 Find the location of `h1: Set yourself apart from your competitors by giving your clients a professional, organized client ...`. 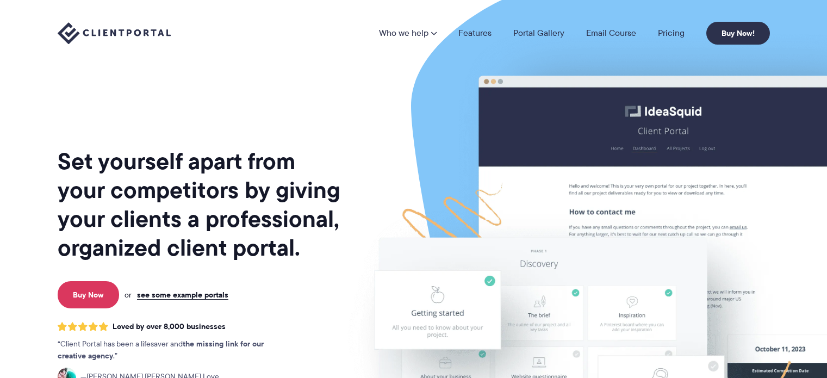

h1: Set yourself apart from your competitors by giving your clients a professional, organized client ... is located at coordinates (200, 205).